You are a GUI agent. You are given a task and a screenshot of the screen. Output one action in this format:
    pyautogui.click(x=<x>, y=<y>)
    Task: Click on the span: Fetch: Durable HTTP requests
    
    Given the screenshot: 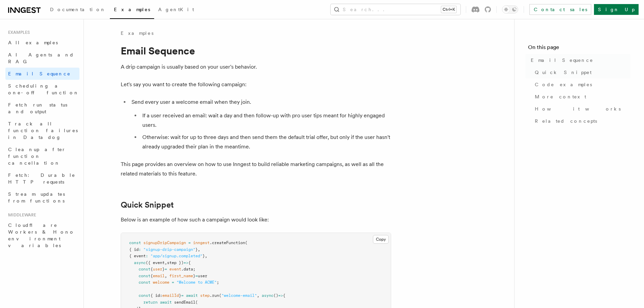 What is the action you would take?
    pyautogui.click(x=42, y=179)
    